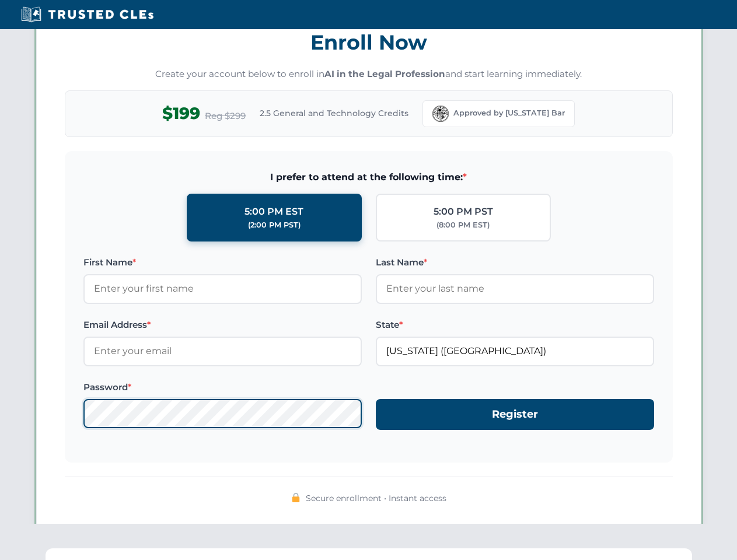 Image resolution: width=737 pixels, height=560 pixels. I want to click on label: Password, so click(222, 387).